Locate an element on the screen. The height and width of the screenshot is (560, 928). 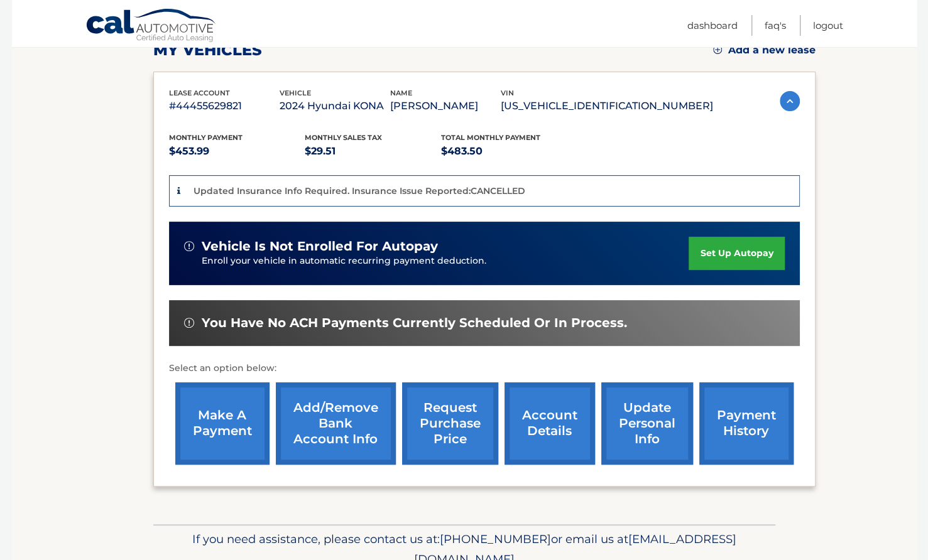
span: vehicle is not enrolled for autopay is located at coordinates (320, 246).